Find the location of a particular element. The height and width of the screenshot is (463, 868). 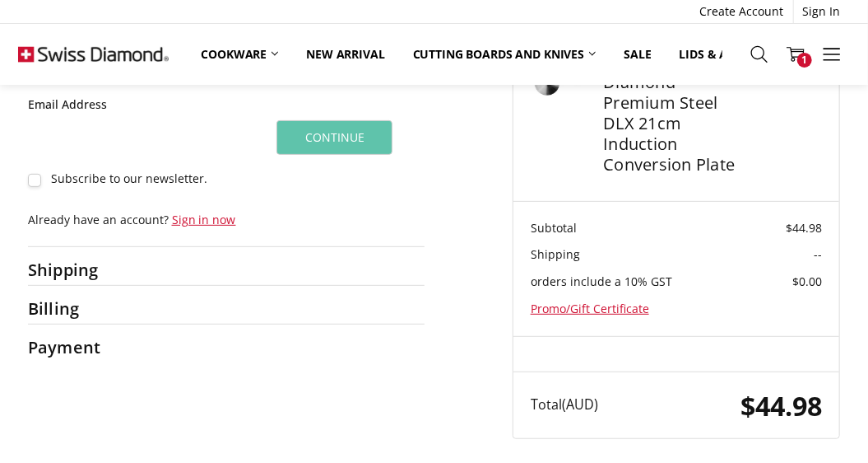

span: Subtotal is located at coordinates (554, 227).